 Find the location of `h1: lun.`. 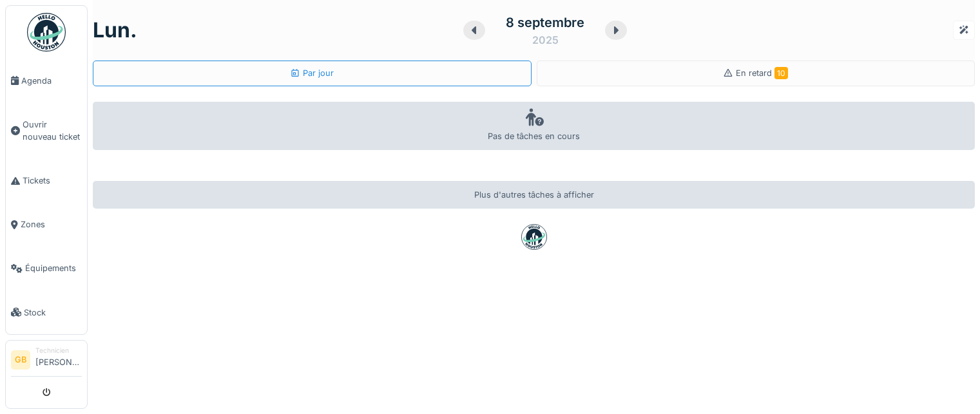

h1: lun. is located at coordinates (115, 30).